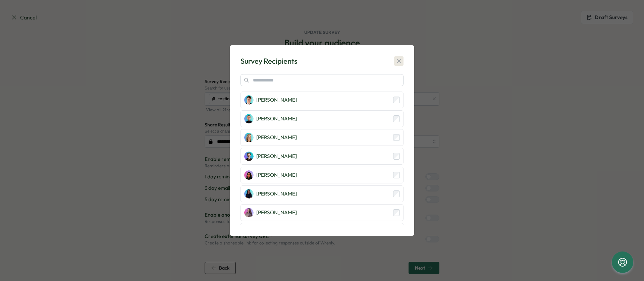 The image size is (644, 281). What do you see at coordinates (249, 212) in the screenshot?
I see `img: Sarah Ntamagiro` at bounding box center [249, 212].